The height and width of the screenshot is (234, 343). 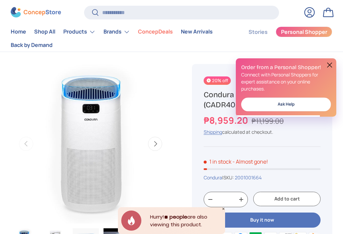 What do you see at coordinates (248, 177) in the screenshot?
I see `a: 2001001664` at bounding box center [248, 177].